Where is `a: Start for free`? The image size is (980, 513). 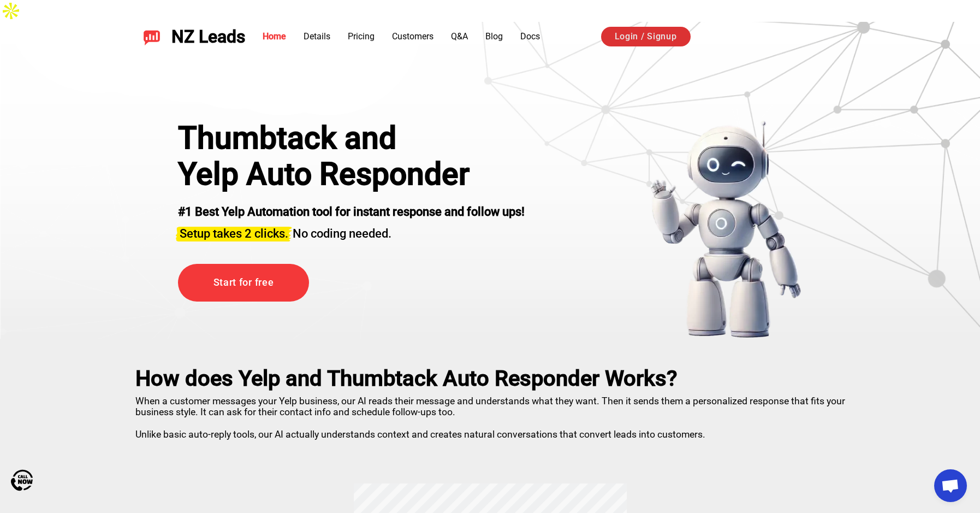
a: Start for free is located at coordinates (244, 282).